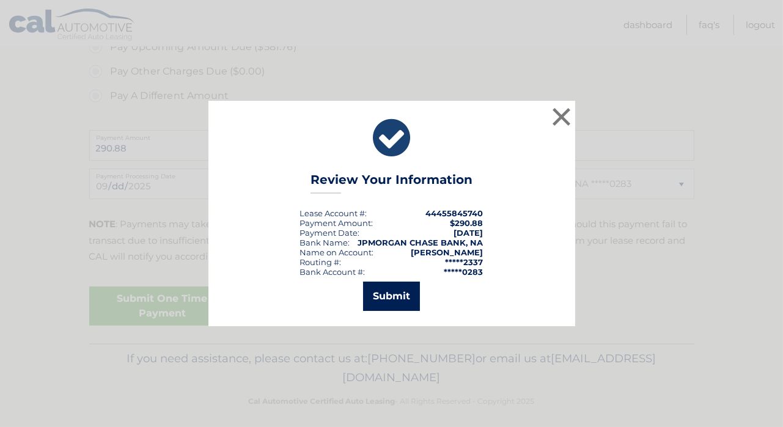 The width and height of the screenshot is (783, 427). I want to click on div: Bank Account #:, so click(333, 272).